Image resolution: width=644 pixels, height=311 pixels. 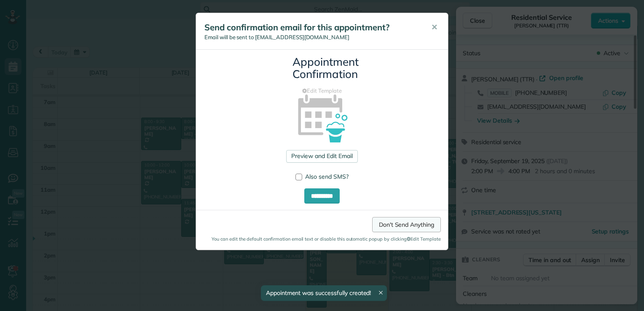 What do you see at coordinates (312, 28) in the screenshot?
I see `h5: Send confirmation email for this appointment?` at bounding box center [312, 28].